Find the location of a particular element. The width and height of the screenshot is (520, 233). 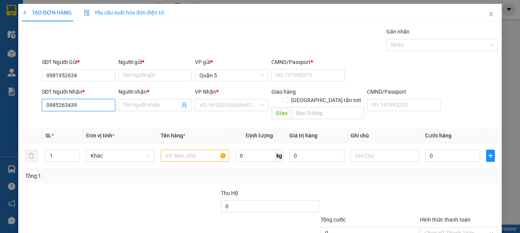

span: Giao is located at coordinates (281, 113).